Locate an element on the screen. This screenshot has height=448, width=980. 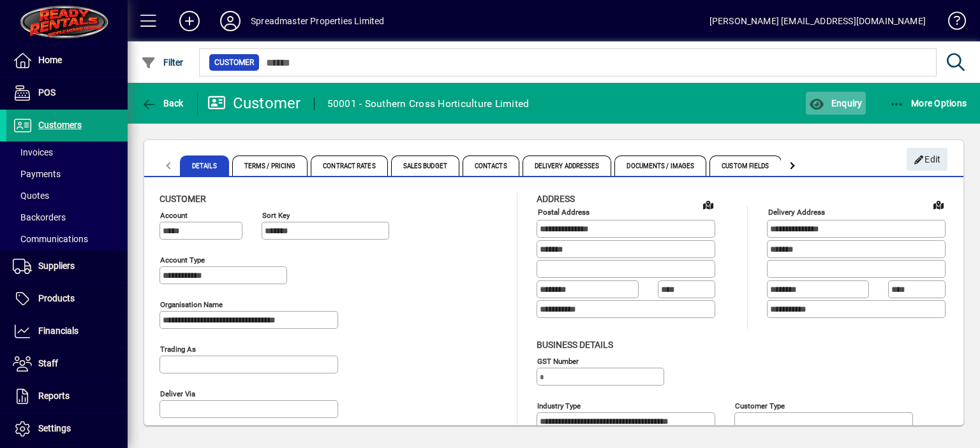
a: POS is located at coordinates (67, 93).